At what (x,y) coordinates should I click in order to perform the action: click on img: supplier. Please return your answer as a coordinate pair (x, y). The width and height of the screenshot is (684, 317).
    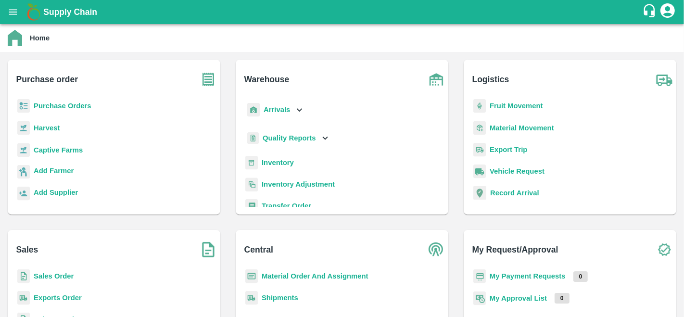
    Looking at the image, I should click on (24, 193).